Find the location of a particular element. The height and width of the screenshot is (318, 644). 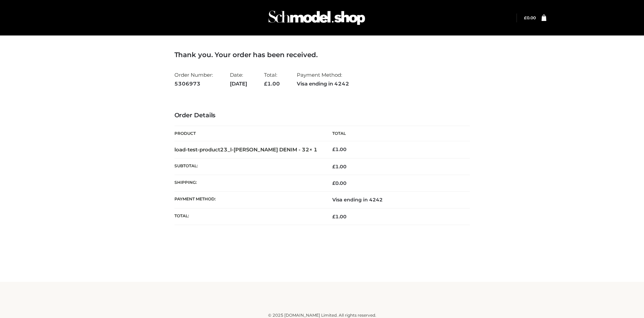

th: Subtotal: is located at coordinates (248, 166).